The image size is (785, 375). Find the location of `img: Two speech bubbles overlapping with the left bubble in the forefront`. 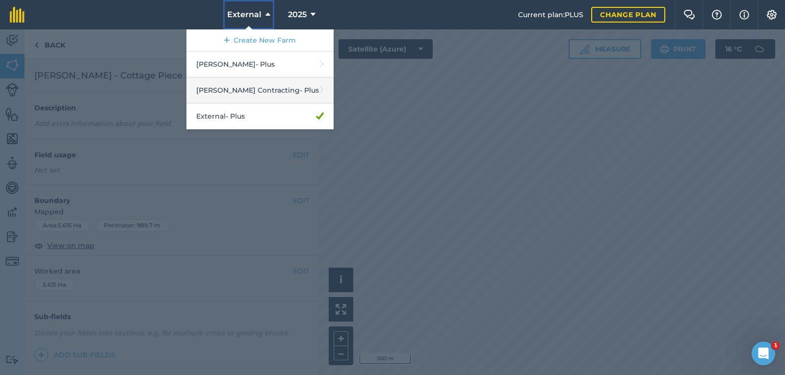

img: Two speech bubbles overlapping with the left bubble in the forefront is located at coordinates (689, 15).